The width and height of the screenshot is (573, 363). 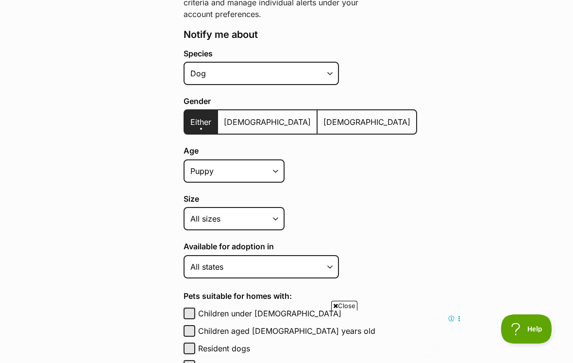 I want to click on span: Close, so click(x=344, y=305).